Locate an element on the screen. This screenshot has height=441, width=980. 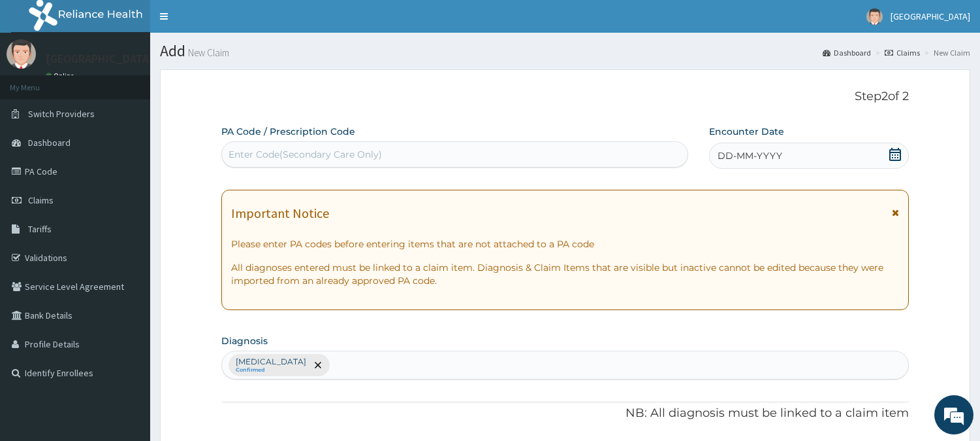
span: remove selection option is located at coordinates (318, 365).